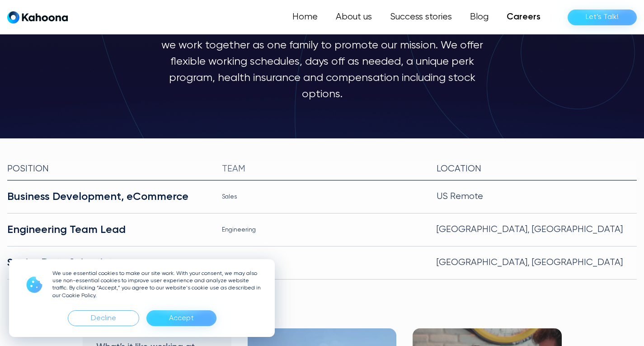 The image size is (644, 346). What do you see at coordinates (182, 318) in the screenshot?
I see `div: Accept` at bounding box center [182, 318].